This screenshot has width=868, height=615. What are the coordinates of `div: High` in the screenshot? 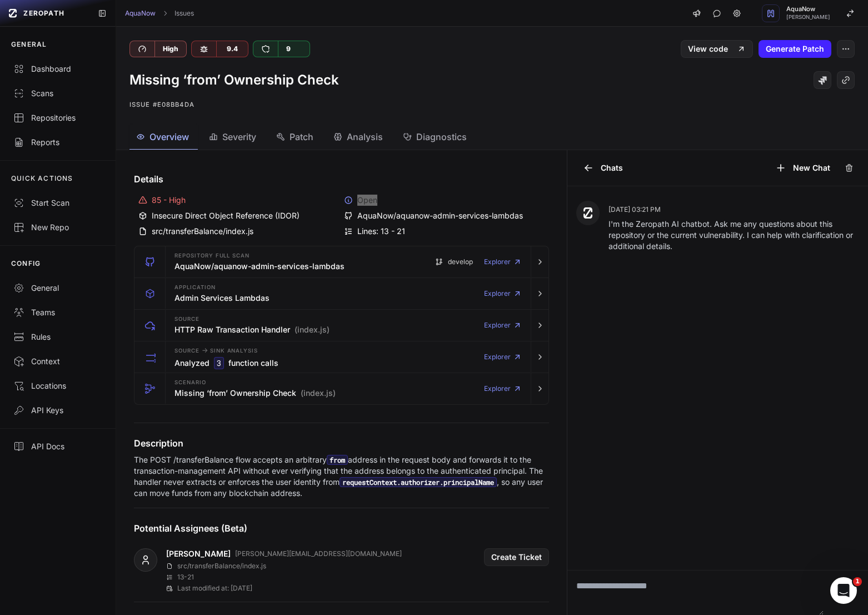 It's located at (170, 49).